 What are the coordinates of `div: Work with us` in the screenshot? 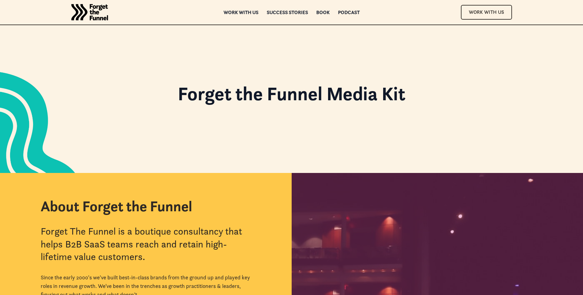 It's located at (241, 12).